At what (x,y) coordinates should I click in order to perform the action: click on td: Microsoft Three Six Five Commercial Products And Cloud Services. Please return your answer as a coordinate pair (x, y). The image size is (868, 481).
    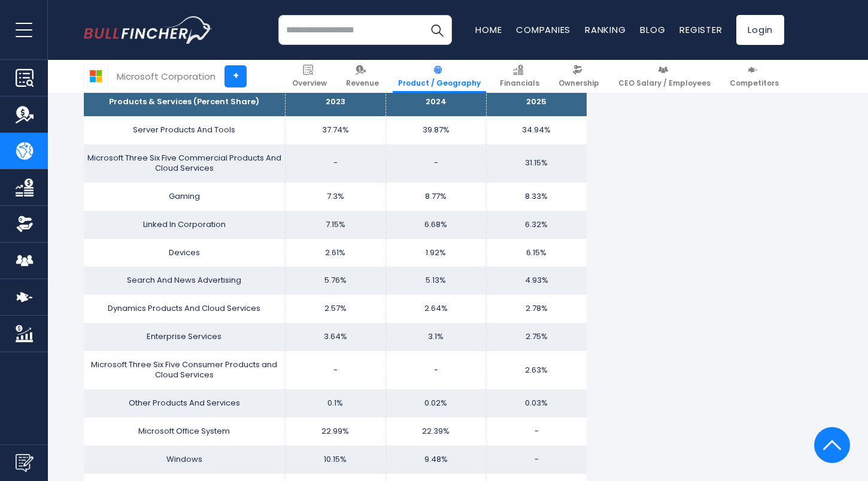
    Looking at the image, I should click on (184, 164).